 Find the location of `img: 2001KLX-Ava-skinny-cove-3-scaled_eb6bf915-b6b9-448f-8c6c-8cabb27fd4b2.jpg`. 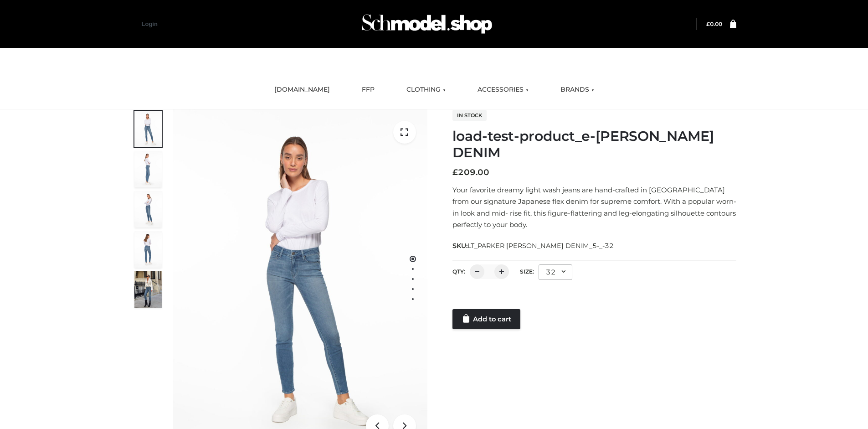

img: 2001KLX-Ava-skinny-cove-3-scaled_eb6bf915-b6b9-448f-8c6c-8cabb27fd4b2.jpg is located at coordinates (148, 209).